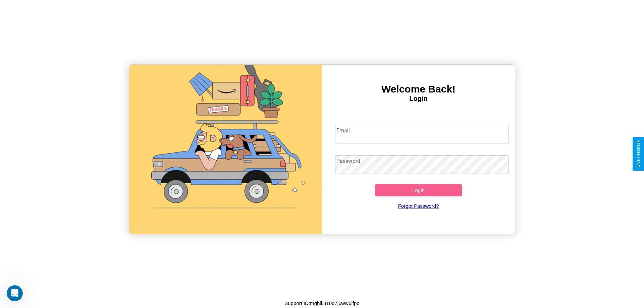 The width and height of the screenshot is (644, 308). Describe the element at coordinates (419, 98) in the screenshot. I see `h4: Login` at that location.